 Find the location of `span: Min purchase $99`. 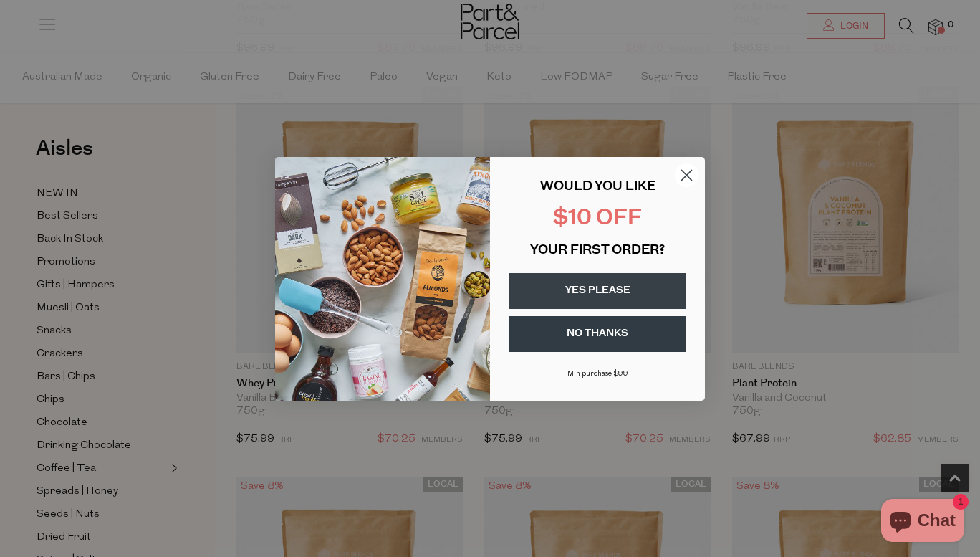

span: Min purchase $99 is located at coordinates (597, 373).